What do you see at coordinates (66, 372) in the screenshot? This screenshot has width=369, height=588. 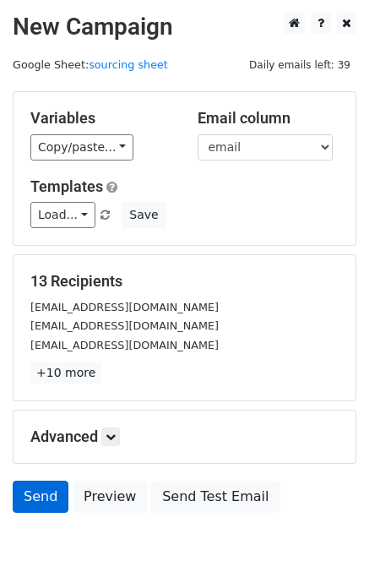 I see `a: +10 more` at bounding box center [66, 372].